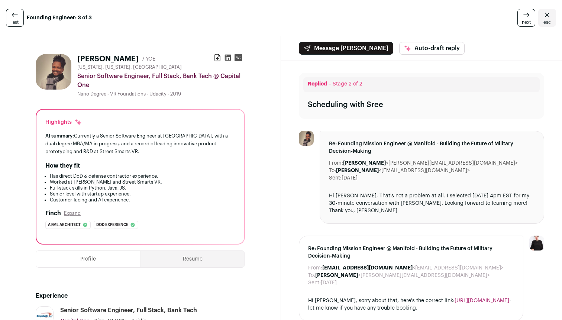  What do you see at coordinates (161, 94) in the screenshot?
I see `div: Nano Degree - VR Foundations - Udacity - 2019` at bounding box center [161, 94].